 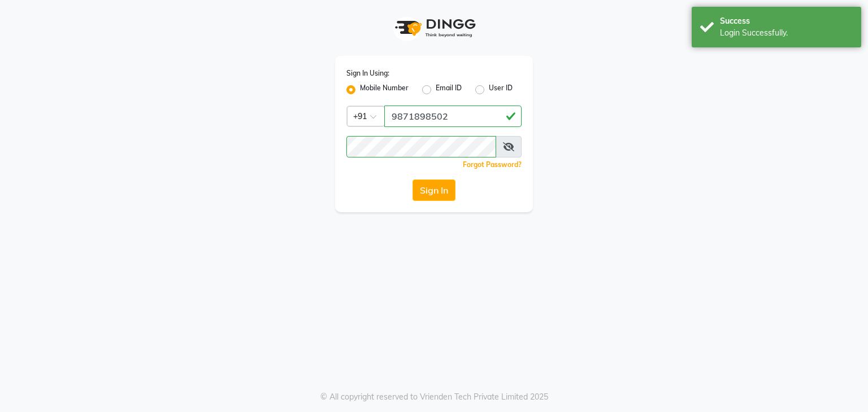 What do you see at coordinates (448, 90) in the screenshot?
I see `label: Email ID` at bounding box center [448, 90].